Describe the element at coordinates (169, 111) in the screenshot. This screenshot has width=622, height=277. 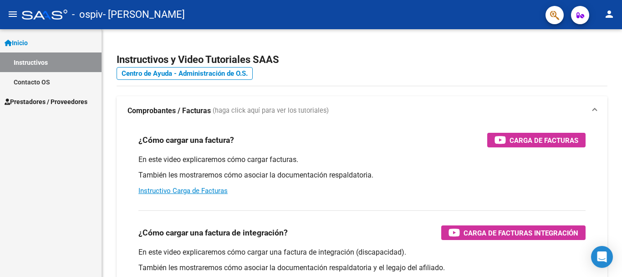
I see `strong: Comprobantes / Facturas` at that location.